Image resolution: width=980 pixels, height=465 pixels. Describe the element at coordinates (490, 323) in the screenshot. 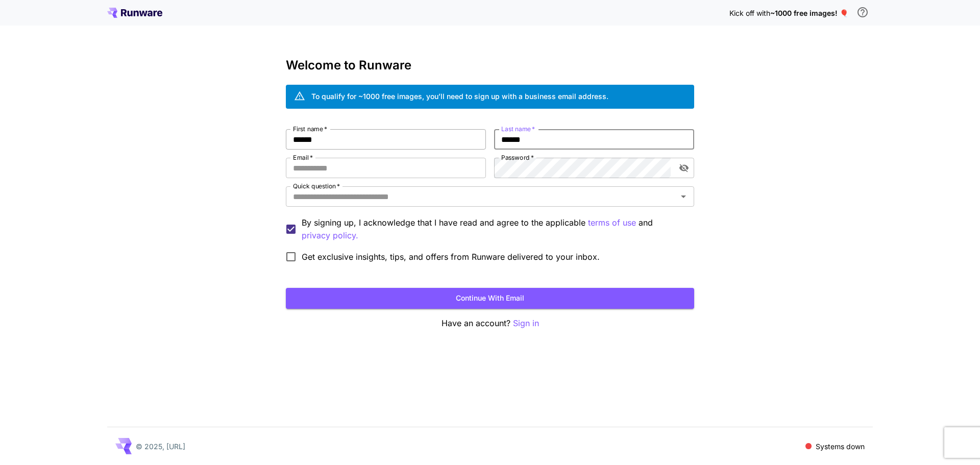

I see `p: Have an account?` at that location.